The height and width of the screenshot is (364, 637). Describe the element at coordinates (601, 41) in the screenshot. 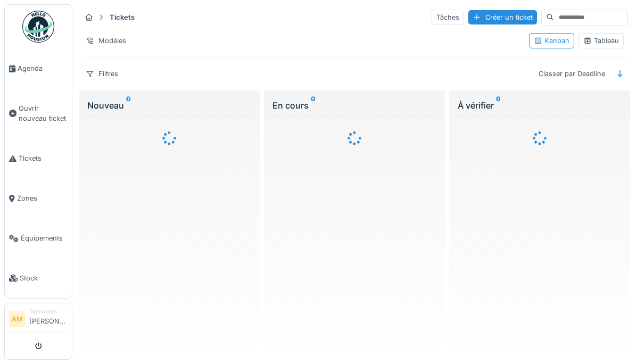

I see `div: Tableau` at that location.